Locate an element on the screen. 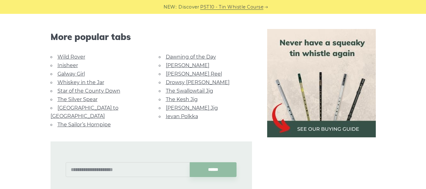 This screenshot has width=426, height=189. img: tin whistle buying guide is located at coordinates (321, 83).